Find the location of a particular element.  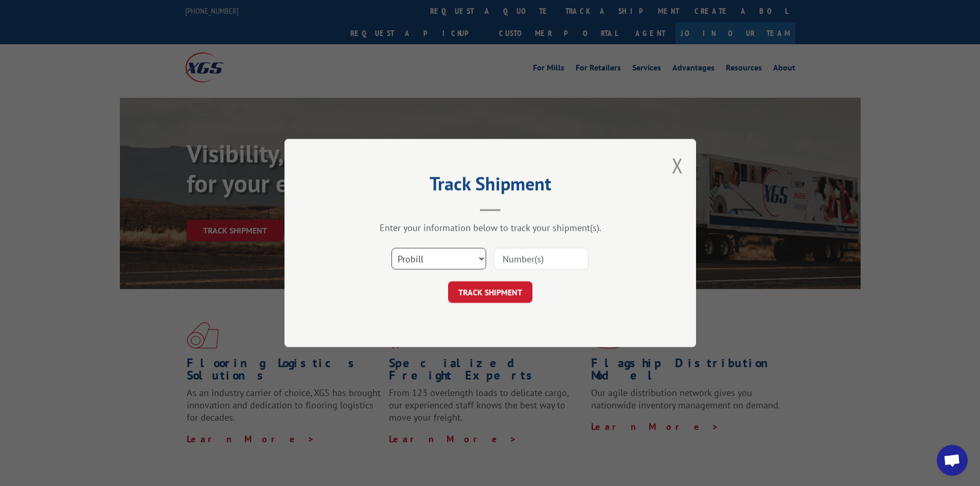

button: TRACK SHIPMENT is located at coordinates (490, 292).